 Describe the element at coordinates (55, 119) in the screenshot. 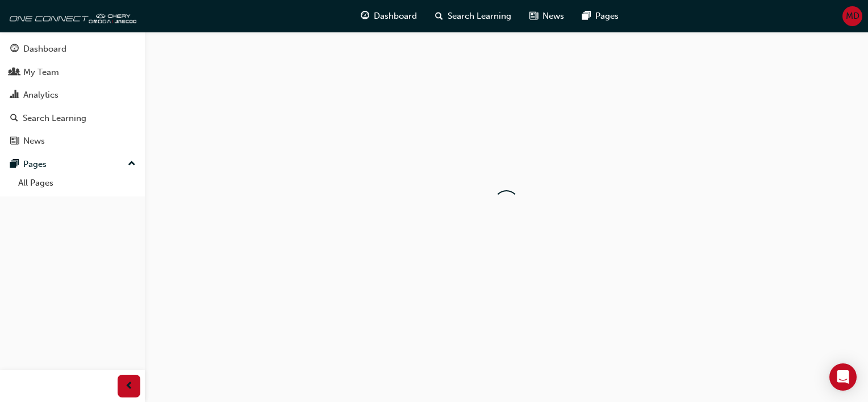

I see `div: Search Learning` at that location.